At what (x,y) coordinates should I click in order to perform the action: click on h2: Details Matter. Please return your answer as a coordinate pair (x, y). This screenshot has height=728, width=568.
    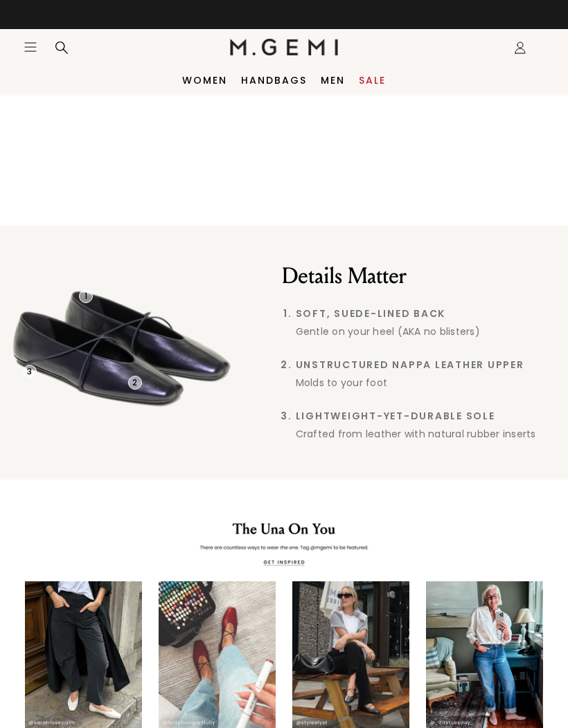
    Looking at the image, I should click on (420, 276).